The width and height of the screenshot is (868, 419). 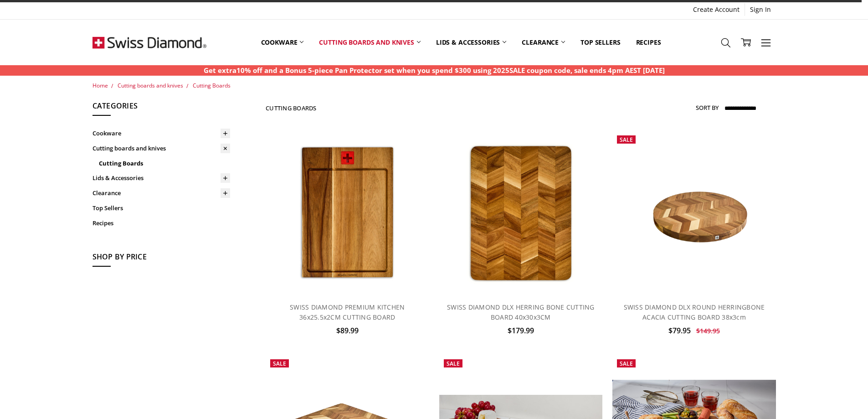 What do you see at coordinates (347, 212) in the screenshot?
I see `img: SWISS DIAMOND PREMIUM KITCHEN 36x25.5x2CM CUTTING BOARD` at bounding box center [347, 212].